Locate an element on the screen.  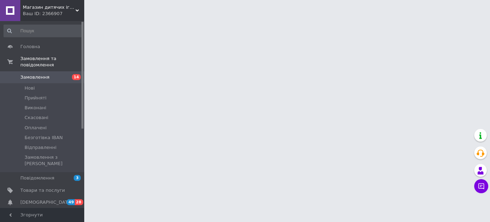
span: Замовлення is located at coordinates (35, 77).